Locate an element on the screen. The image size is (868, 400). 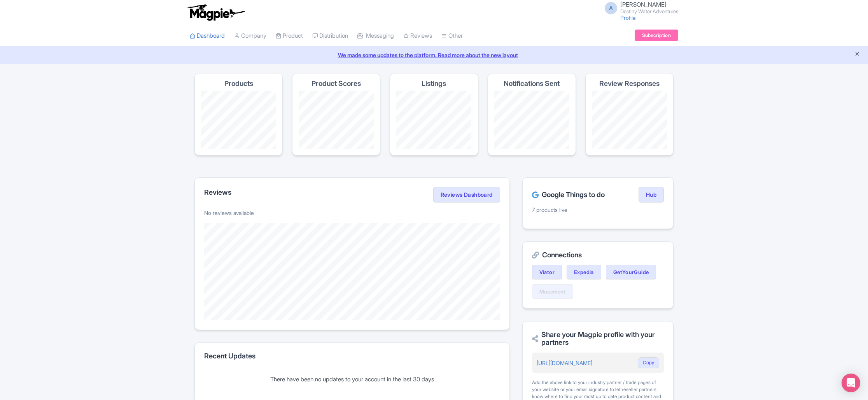
a: We made some updates to the platform. Read more about the new layout is located at coordinates (434, 55).